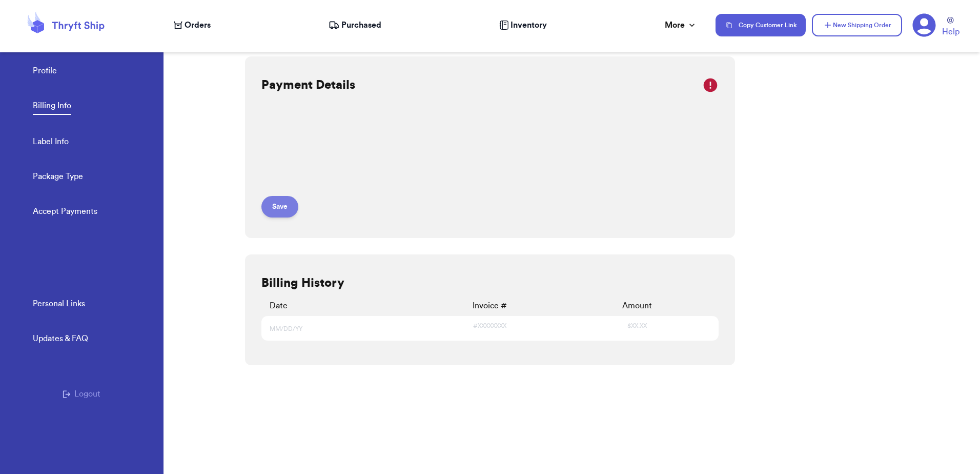 This screenshot has height=474, width=980. What do you see at coordinates (951, 27) in the screenshot?
I see `a: Help` at bounding box center [951, 27].